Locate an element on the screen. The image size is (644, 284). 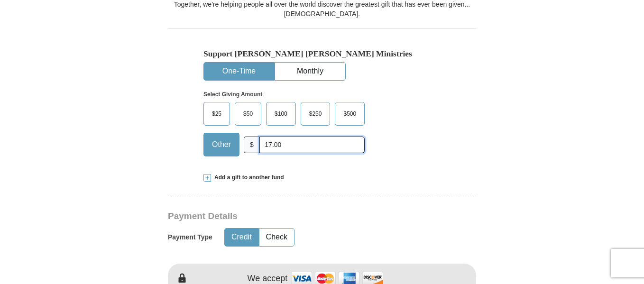
span: Other is located at coordinates (222, 145).